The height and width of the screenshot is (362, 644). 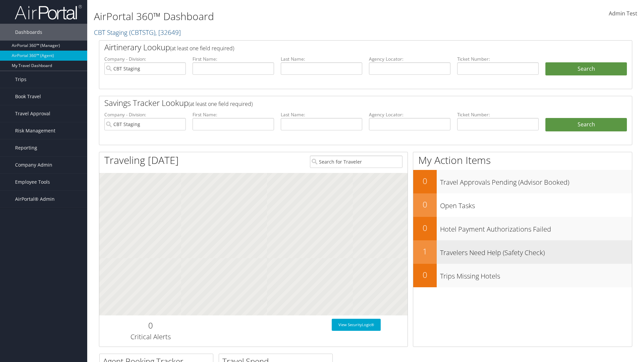 I want to click on h1: My Action Items, so click(x=523, y=161).